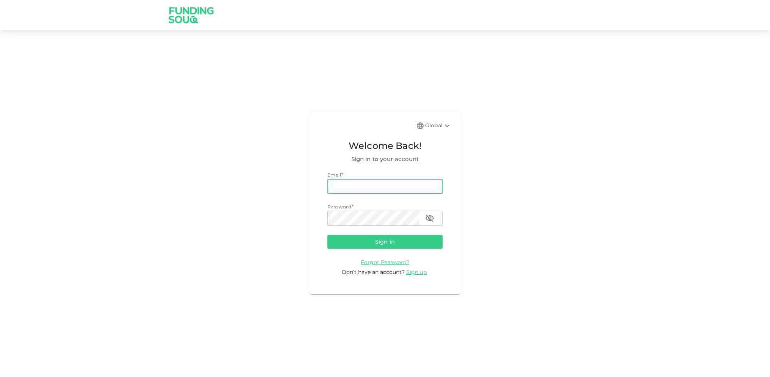 The height and width of the screenshot is (377, 770). I want to click on span: Email, so click(334, 175).